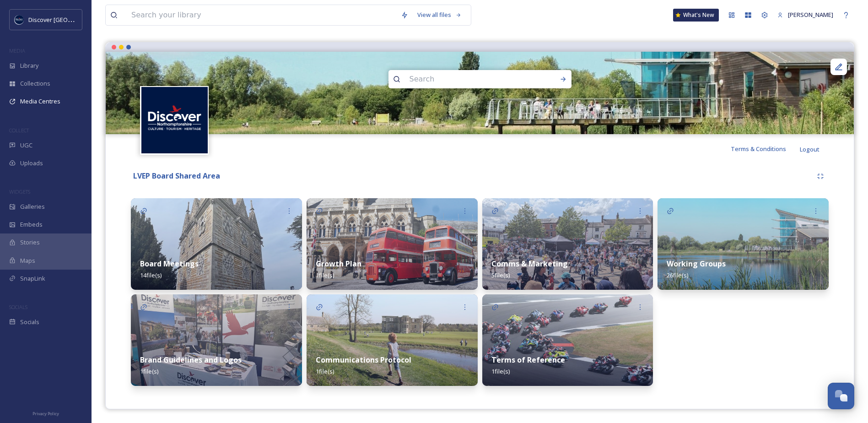  What do you see at coordinates (501, 275) in the screenshot?
I see `span: 5 file(s)` at bounding box center [501, 275].